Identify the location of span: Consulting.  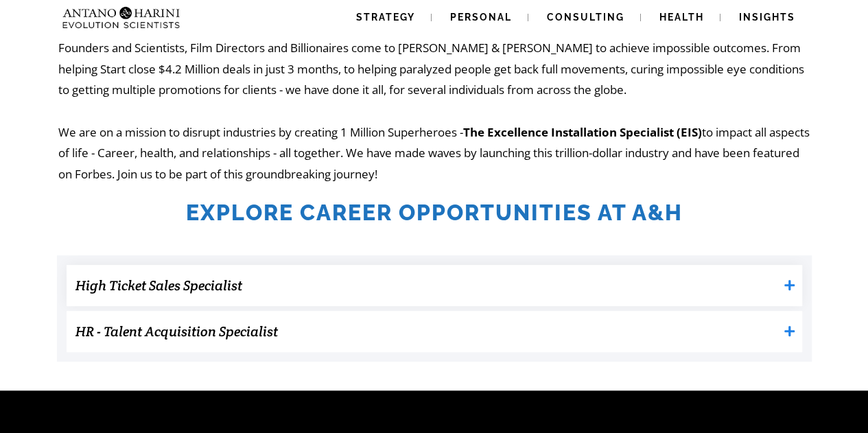
(585, 18).